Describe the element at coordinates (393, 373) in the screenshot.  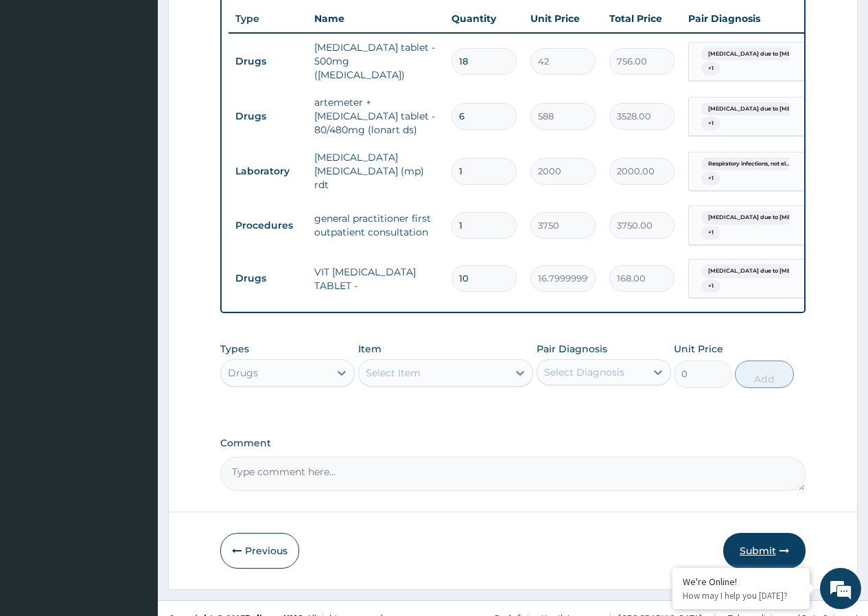
I see `div: Select Item` at that location.